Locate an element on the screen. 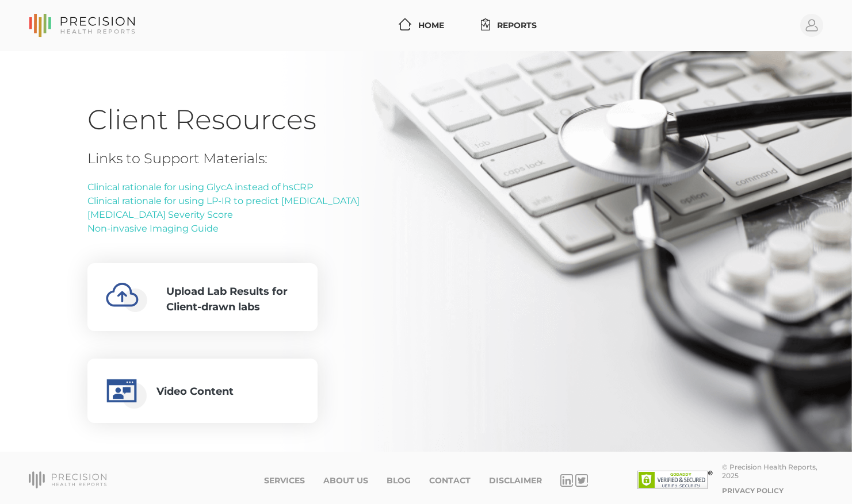  a: Blog is located at coordinates (398, 481).